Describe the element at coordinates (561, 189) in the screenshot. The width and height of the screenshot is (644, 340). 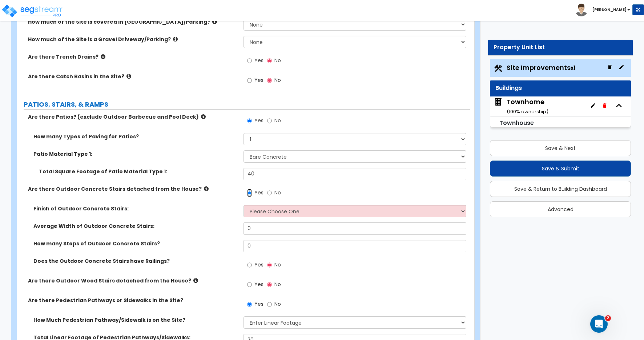
I see `button: Save & Return to Building Dashboard` at that location.